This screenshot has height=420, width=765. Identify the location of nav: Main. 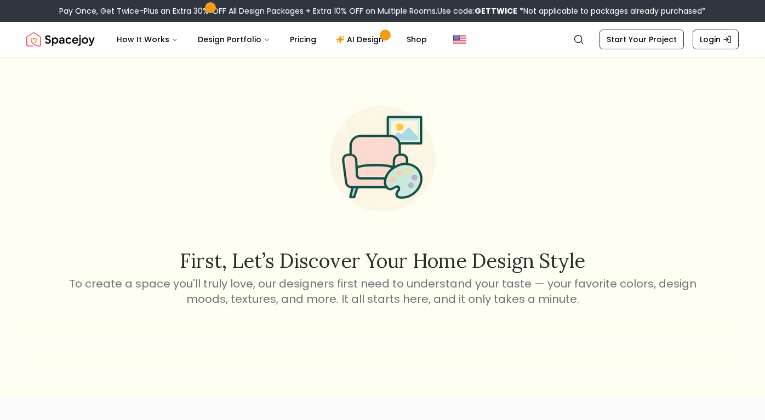
(272, 39).